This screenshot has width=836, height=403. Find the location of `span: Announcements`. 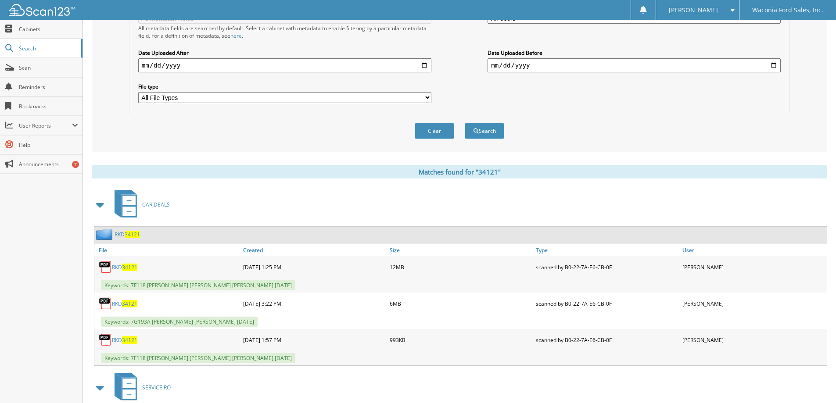

span: Announcements is located at coordinates (48, 164).